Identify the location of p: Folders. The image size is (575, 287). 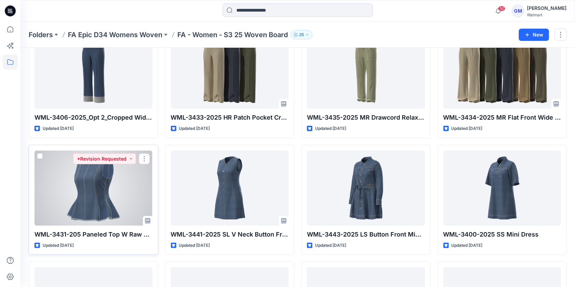
(41, 35).